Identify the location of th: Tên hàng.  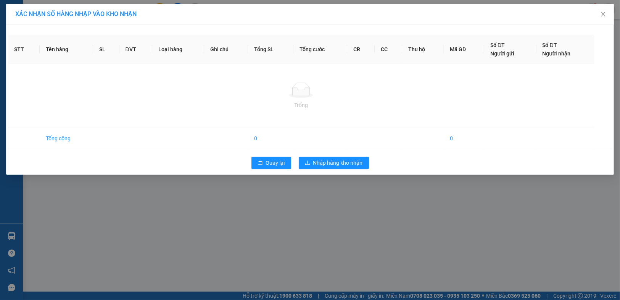
(66, 49).